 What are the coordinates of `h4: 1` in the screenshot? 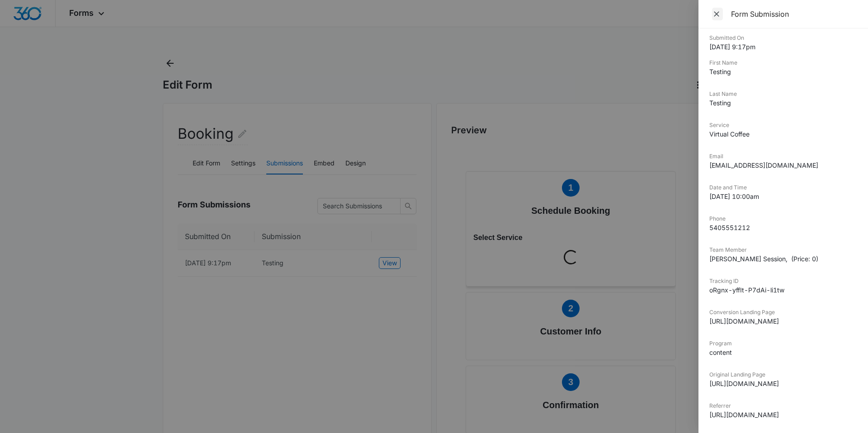 It's located at (105, 22).